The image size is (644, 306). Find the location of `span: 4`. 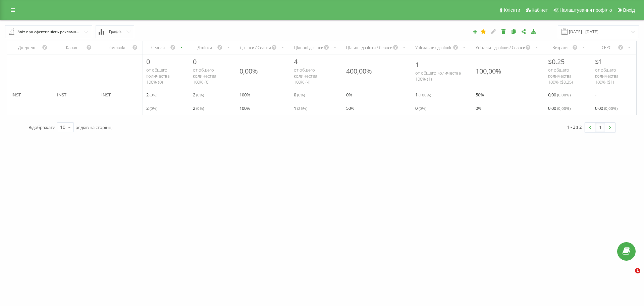

span: 4 is located at coordinates (295, 62).